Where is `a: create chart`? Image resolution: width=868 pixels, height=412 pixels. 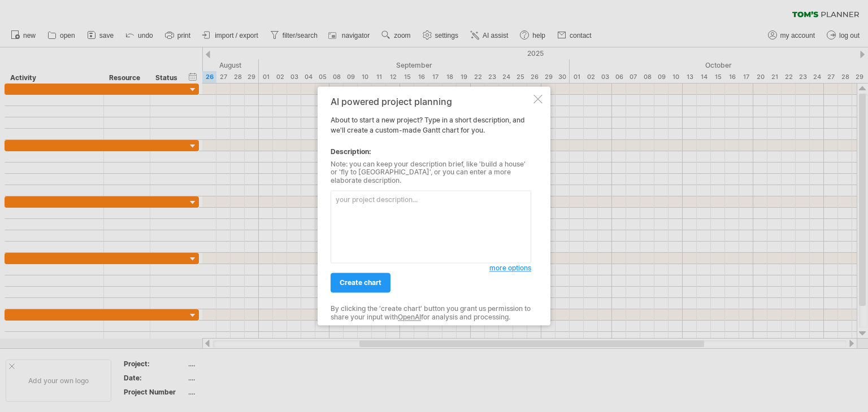 a: create chart is located at coordinates (360, 283).